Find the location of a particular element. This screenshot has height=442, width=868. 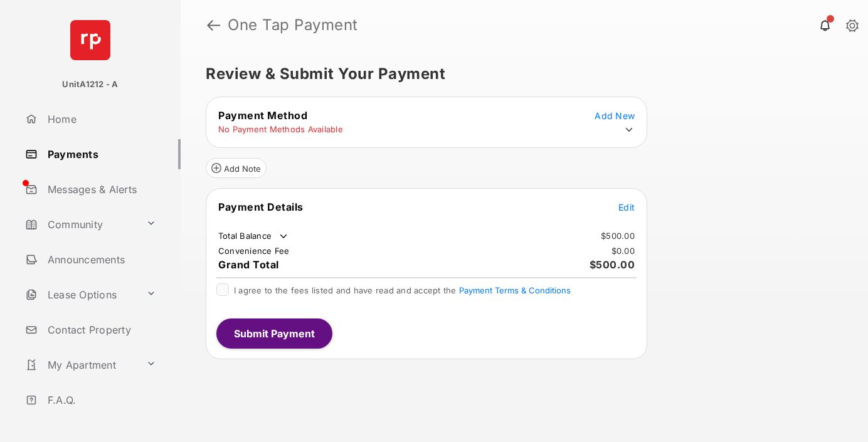

span: $500.00 is located at coordinates (612, 264).